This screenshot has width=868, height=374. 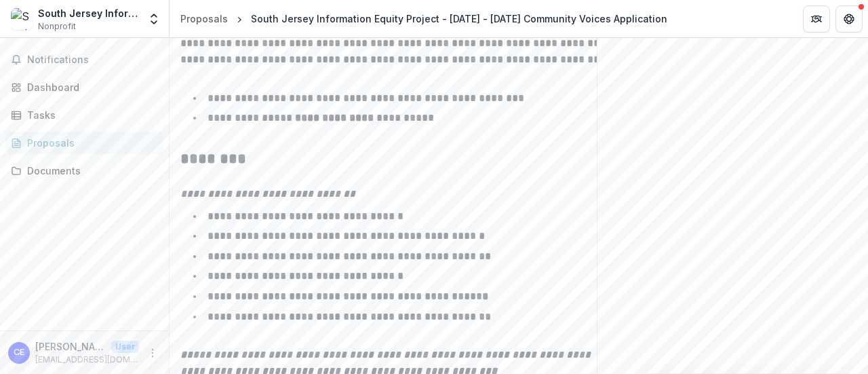 What do you see at coordinates (154, 19) in the screenshot?
I see `button: Open entity switcher` at bounding box center [154, 19].